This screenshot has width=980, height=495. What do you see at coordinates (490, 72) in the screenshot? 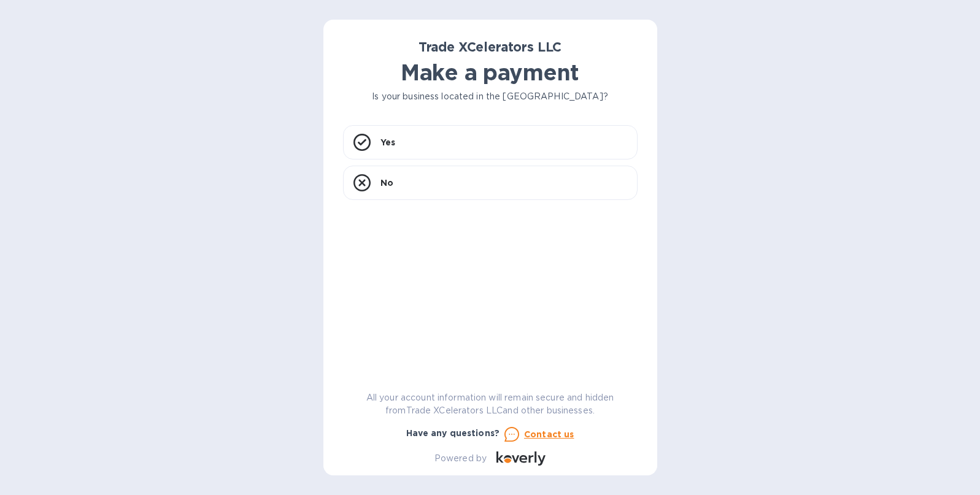
I see `h1: Make a payment` at bounding box center [490, 72].